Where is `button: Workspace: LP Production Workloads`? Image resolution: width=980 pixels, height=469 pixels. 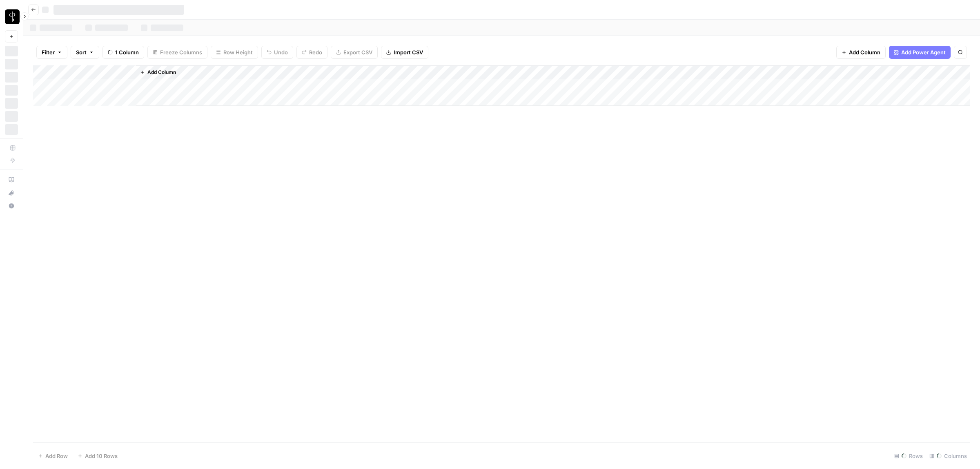
button: Workspace: LP Production Workloads is located at coordinates (12, 17).